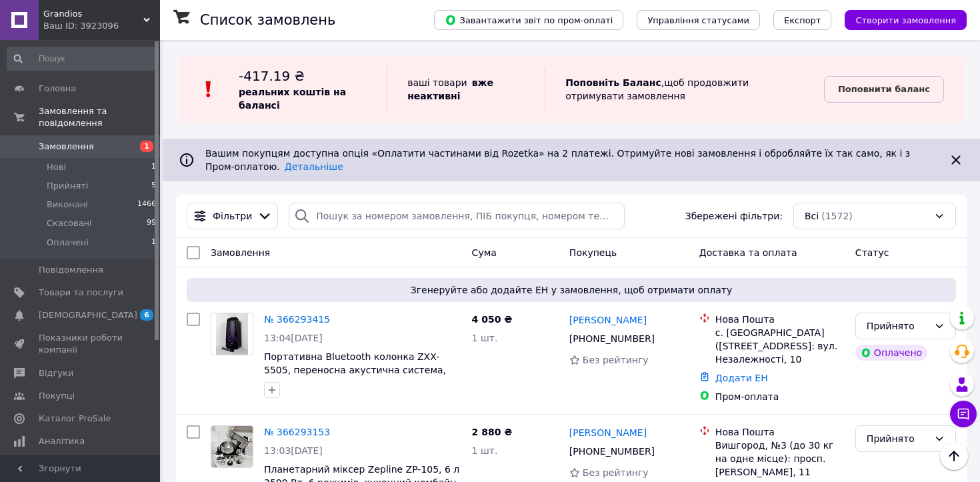 Image resolution: width=980 pixels, height=482 pixels. Describe the element at coordinates (465, 89) in the screenshot. I see `div: ваші товари` at that location.